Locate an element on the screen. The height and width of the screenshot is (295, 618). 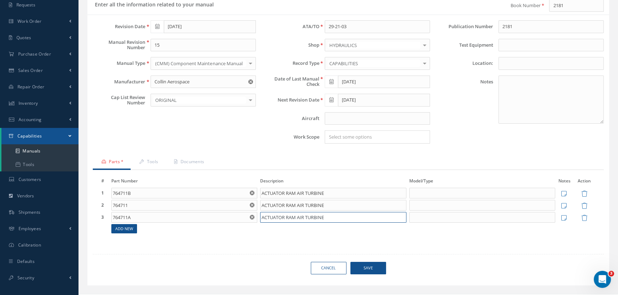
strong: 1 is located at coordinates (102, 193).